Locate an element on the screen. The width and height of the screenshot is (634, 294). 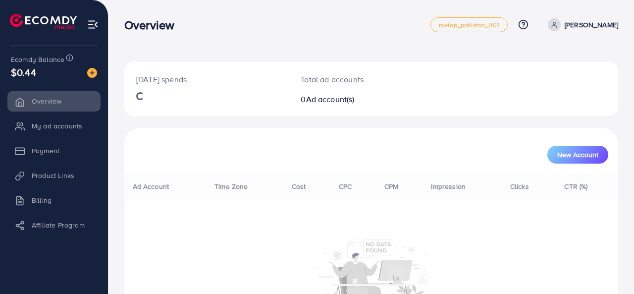
a: logo is located at coordinates (43, 21).